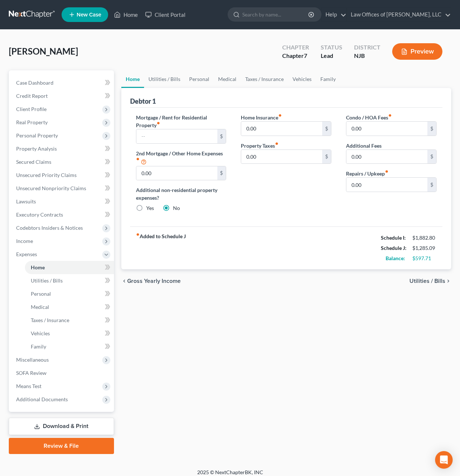 The image size is (460, 476). Describe the element at coordinates (49, 227) in the screenshot. I see `span: Codebtors Insiders & Notices` at that location.